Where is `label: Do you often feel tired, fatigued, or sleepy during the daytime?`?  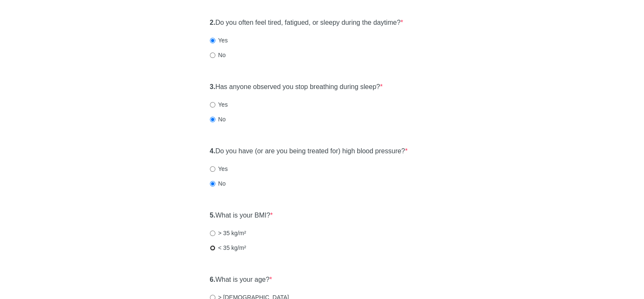
label: Do you often feel tired, fatigued, or sleepy during the daytime? is located at coordinates (307, 23).